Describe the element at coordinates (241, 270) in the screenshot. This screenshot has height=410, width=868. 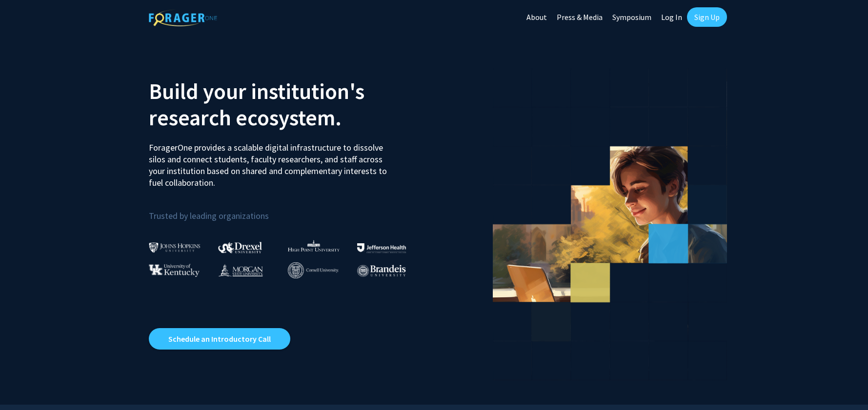
I see `img: Morgan State University` at that location.